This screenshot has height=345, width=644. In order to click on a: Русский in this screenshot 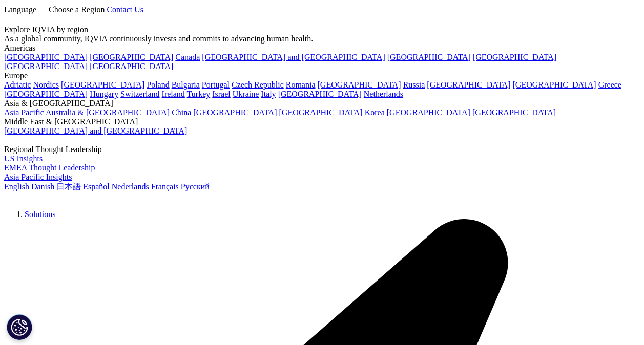, I will do `click(195, 186)`.